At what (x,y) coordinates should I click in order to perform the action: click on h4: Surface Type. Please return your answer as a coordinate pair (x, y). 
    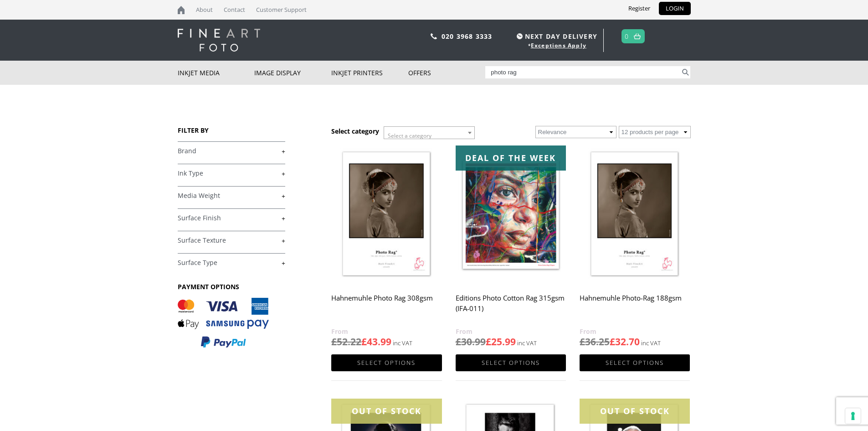
    Looking at the image, I should click on (232, 262).